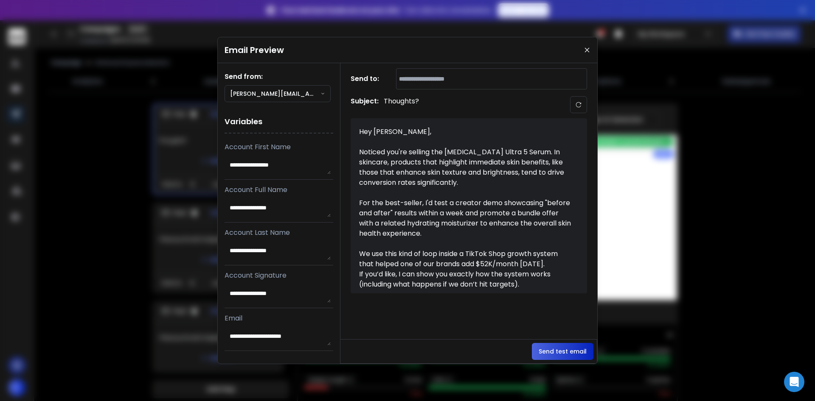 The height and width of the screenshot is (401, 815). I want to click on p: Email, so click(279, 319).